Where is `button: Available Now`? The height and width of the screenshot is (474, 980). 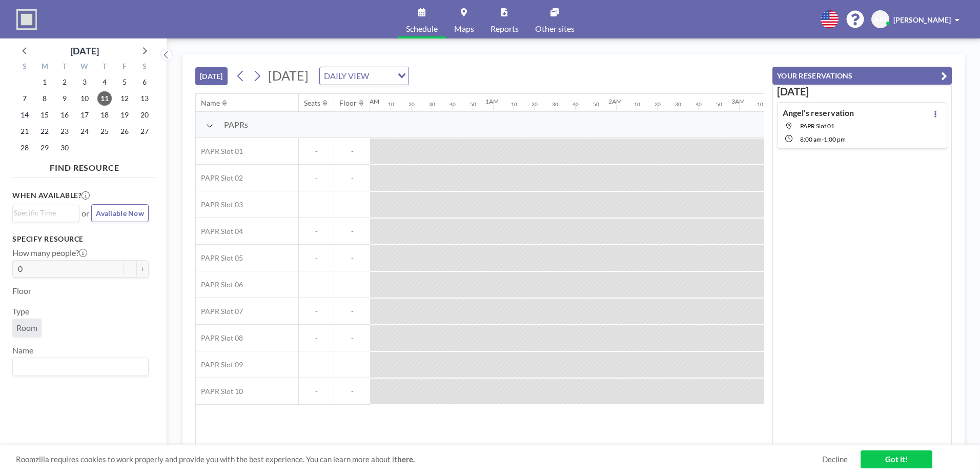
button: Available Now is located at coordinates (120, 213).